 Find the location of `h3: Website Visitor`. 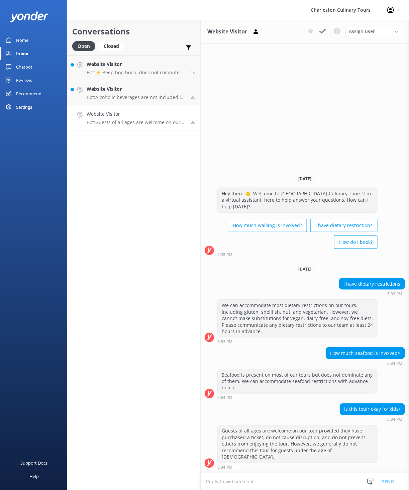

h3: Website Visitor is located at coordinates (227, 32).